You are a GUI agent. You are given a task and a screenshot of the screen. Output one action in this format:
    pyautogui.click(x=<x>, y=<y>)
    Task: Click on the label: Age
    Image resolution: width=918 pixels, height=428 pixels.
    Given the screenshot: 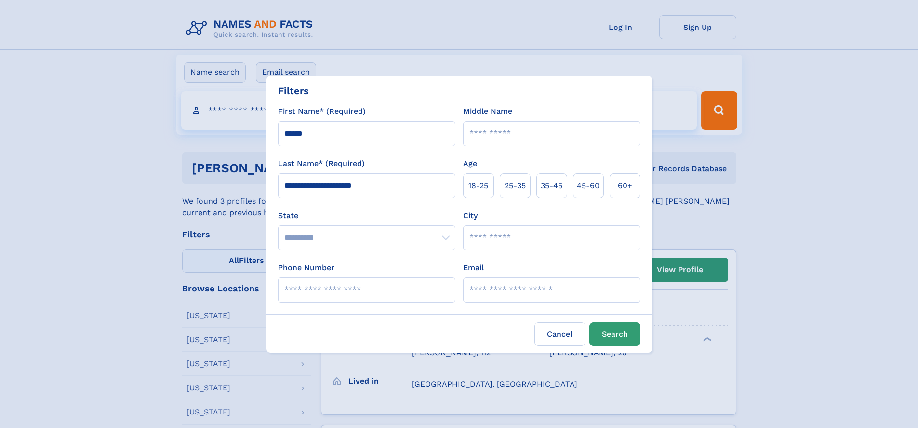 What is the action you would take?
    pyautogui.click(x=470, y=163)
    